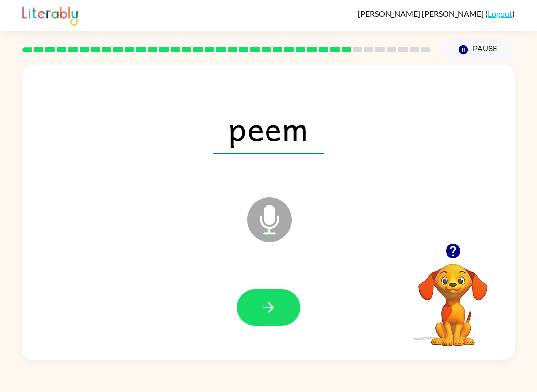 The width and height of the screenshot is (537, 392). I want to click on button: Pause, so click(478, 49).